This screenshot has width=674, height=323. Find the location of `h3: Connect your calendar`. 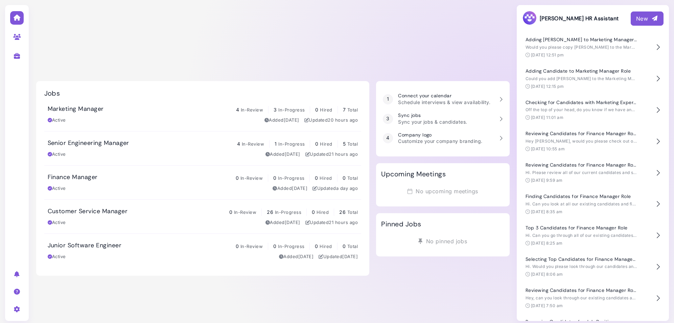

h3: Connect your calendar is located at coordinates (444, 96).